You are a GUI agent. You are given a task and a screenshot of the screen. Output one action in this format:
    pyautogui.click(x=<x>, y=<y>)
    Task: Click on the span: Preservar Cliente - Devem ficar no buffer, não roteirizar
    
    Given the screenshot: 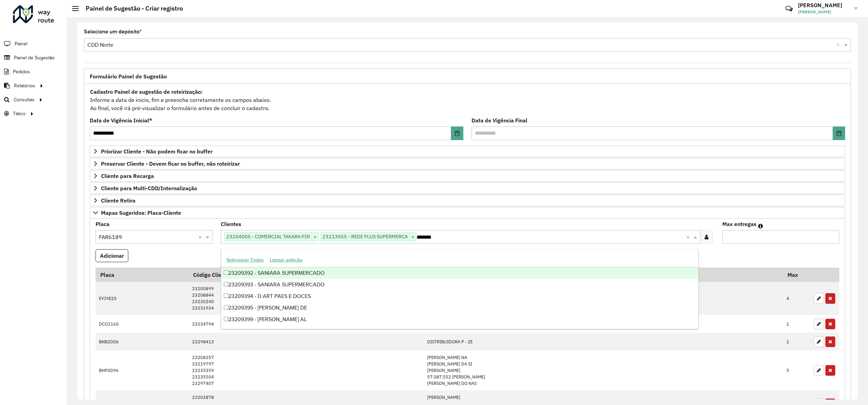 What is the action you would take?
    pyautogui.click(x=170, y=164)
    